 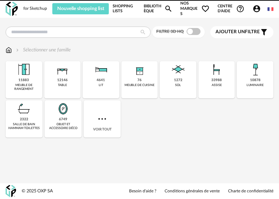 I want to click on a: Conditions générales de vente, so click(x=192, y=191).